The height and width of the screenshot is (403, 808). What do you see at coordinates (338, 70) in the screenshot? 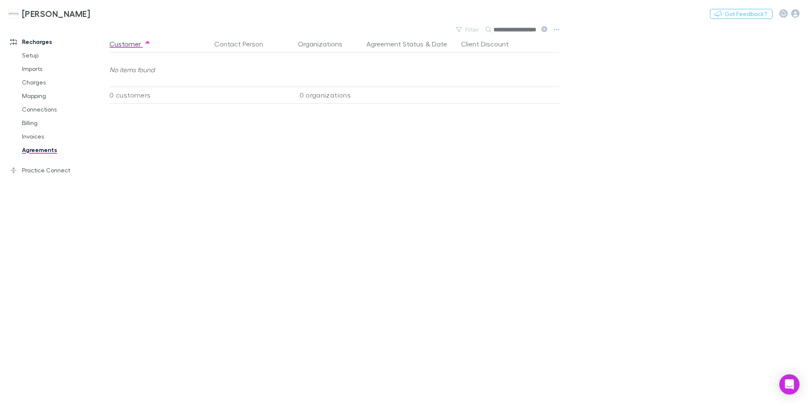
I see `div: No items found` at bounding box center [338, 70].